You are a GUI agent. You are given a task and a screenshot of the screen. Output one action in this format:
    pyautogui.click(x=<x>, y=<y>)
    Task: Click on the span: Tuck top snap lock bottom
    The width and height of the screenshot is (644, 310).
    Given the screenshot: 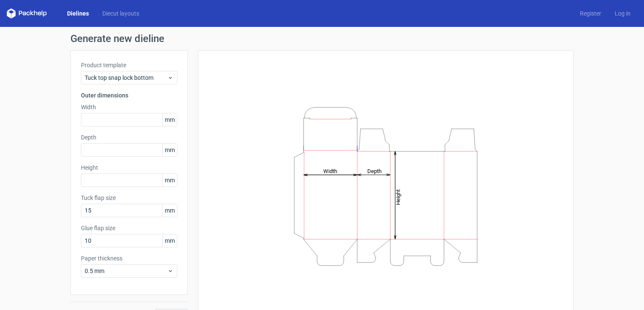 What is the action you would take?
    pyautogui.click(x=125, y=78)
    